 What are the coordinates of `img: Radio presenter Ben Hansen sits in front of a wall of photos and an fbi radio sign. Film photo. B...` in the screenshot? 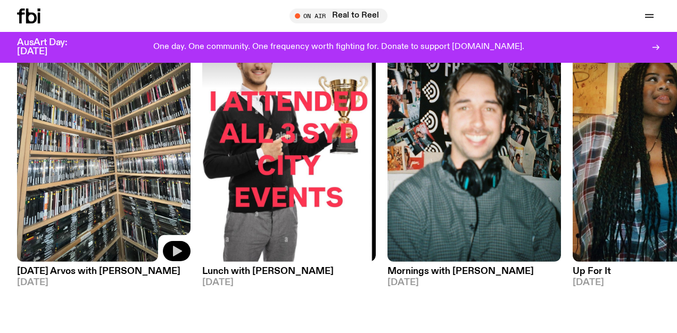 It's located at (475, 146).